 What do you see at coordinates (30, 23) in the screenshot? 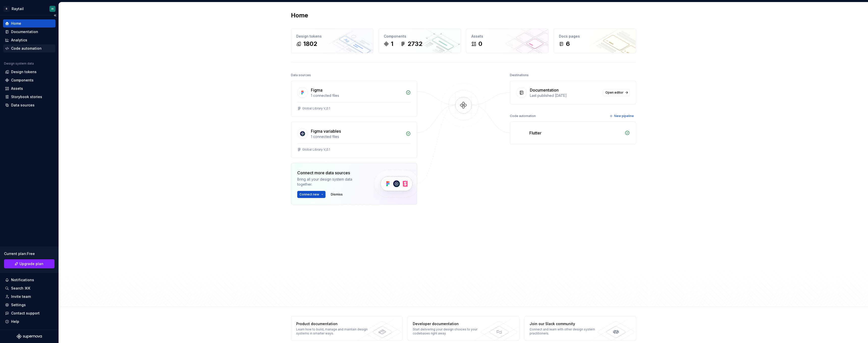
I see `a: Home` at bounding box center [30, 23].